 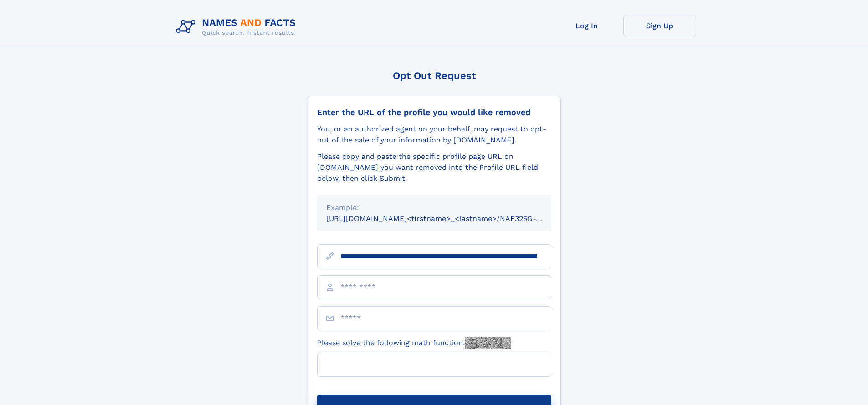 I want to click on a: Log In, so click(x=587, y=25).